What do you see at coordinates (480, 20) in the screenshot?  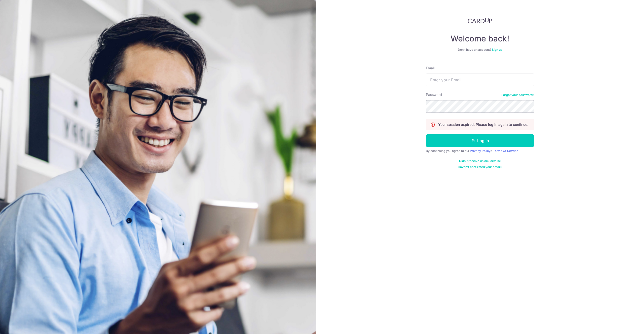 I see `img: CardUp Logo` at bounding box center [480, 20].